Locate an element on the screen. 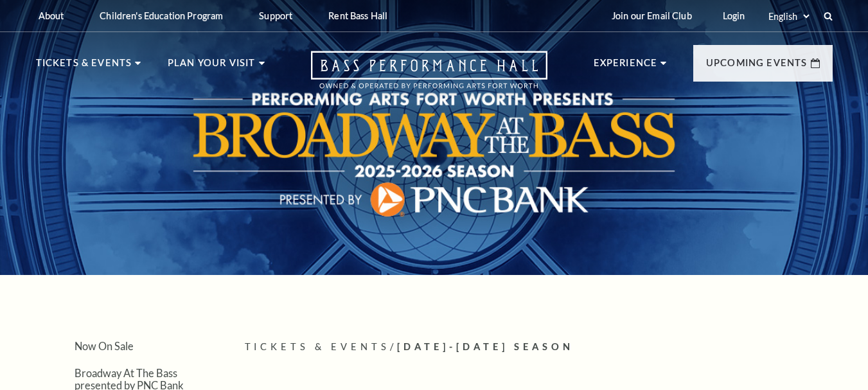  a: Now On Sale is located at coordinates (104, 345).